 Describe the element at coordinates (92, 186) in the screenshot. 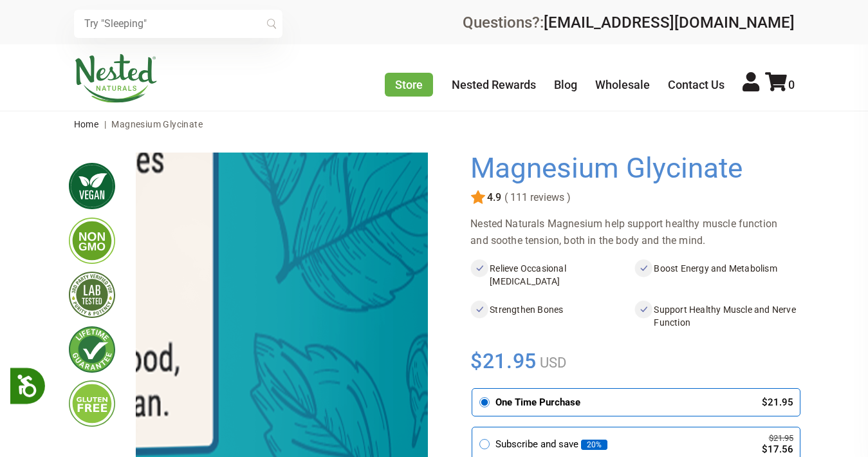

I see `img: vegan` at that location.